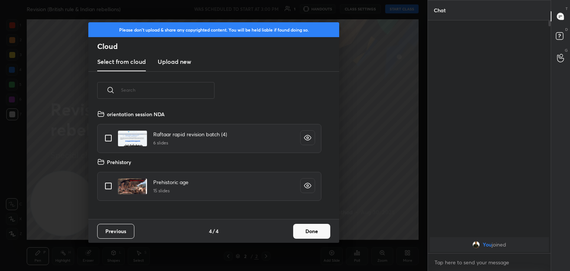 This screenshot has width=570, height=271. Describe the element at coordinates (171, 182) in the screenshot. I see `h4: Prehistoric age` at that location.